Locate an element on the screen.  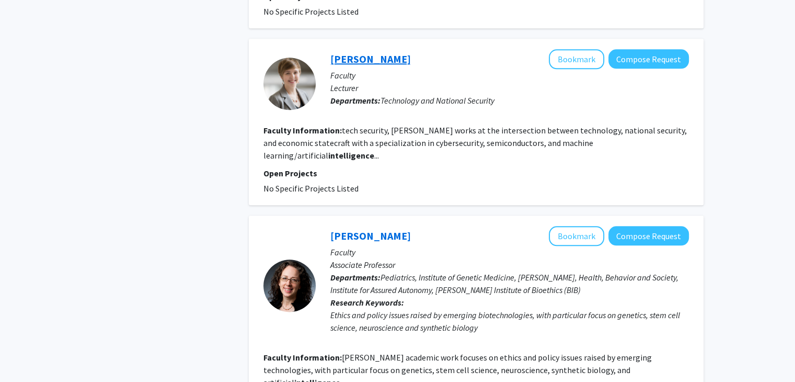
b: Research Keywords: is located at coordinates (367, 302).